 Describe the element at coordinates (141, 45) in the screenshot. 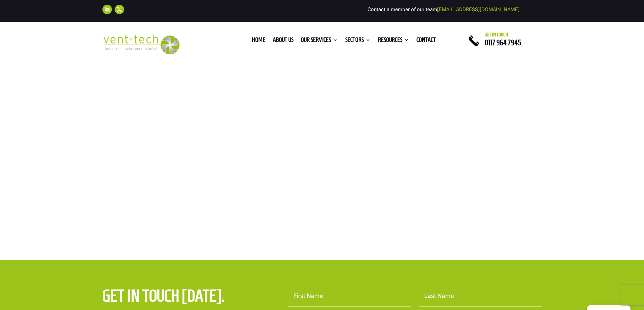

I see `img: 2023-09-27T08_35_16.549ZVENT-TECH---Clear-background` at that location.